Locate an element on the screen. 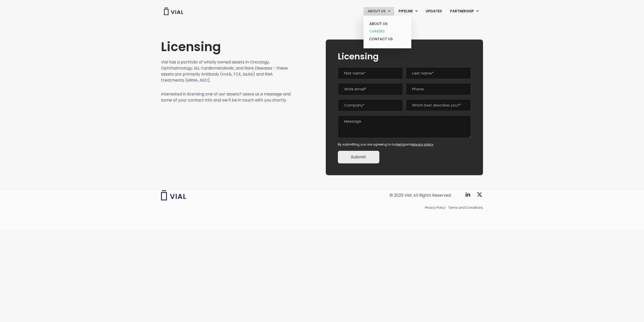 This screenshot has height=322, width=644. input: First name* is located at coordinates (370, 74).